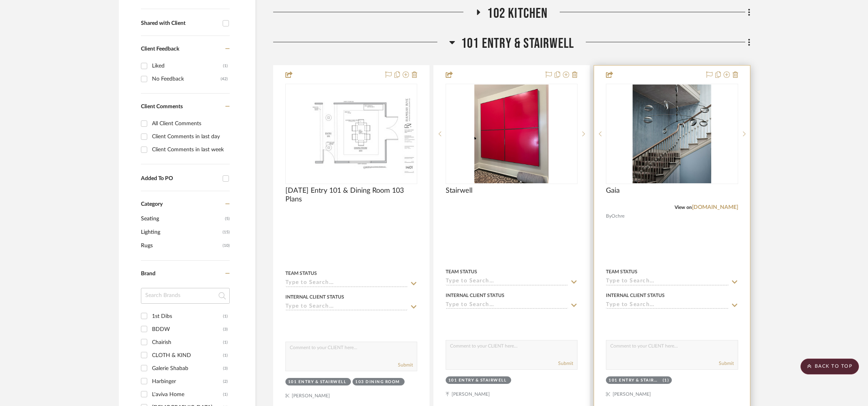  Describe the element at coordinates (190, 150) in the screenshot. I see `div: Client Comments in last week` at that location.